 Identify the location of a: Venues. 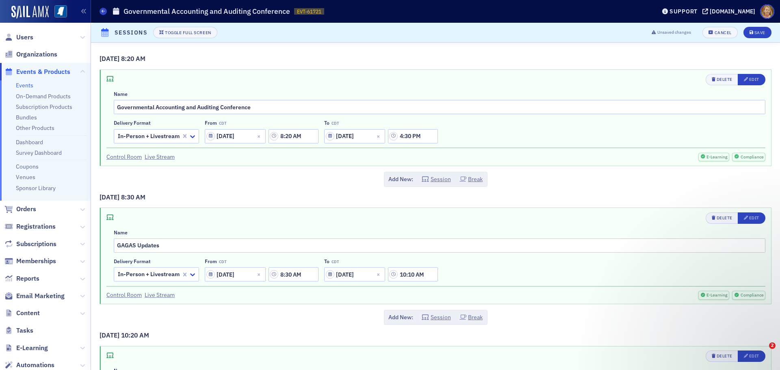
(26, 177).